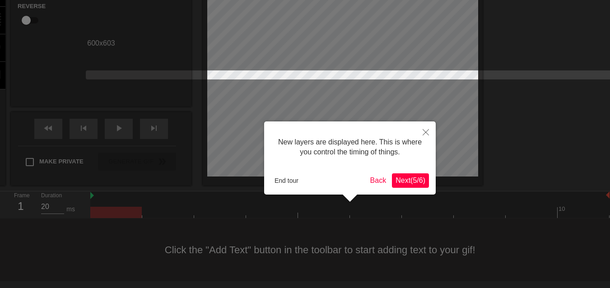  I want to click on button: End tour, so click(286, 181).